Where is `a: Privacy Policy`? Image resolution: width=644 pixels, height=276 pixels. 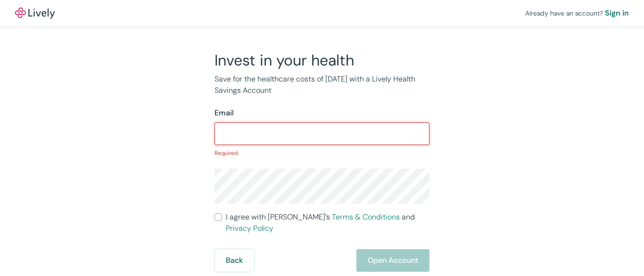
a: Privacy Policy is located at coordinates (249, 228).